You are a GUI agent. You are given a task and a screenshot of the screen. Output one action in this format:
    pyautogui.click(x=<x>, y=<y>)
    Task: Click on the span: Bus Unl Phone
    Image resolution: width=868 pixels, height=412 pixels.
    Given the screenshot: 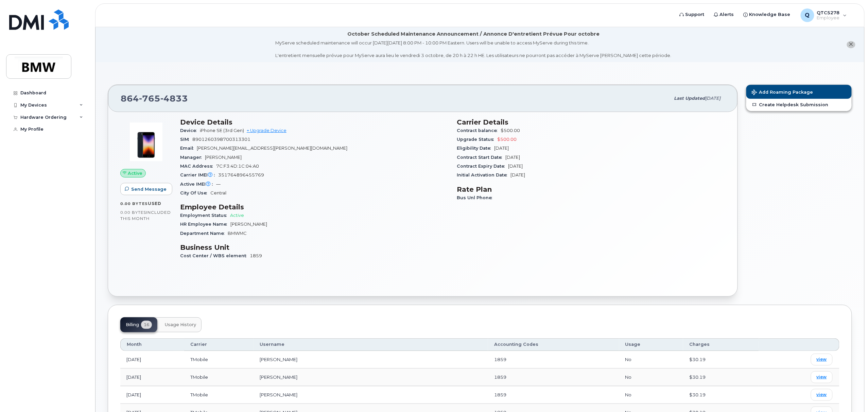 What is the action you would take?
    pyautogui.click(x=476, y=198)
    